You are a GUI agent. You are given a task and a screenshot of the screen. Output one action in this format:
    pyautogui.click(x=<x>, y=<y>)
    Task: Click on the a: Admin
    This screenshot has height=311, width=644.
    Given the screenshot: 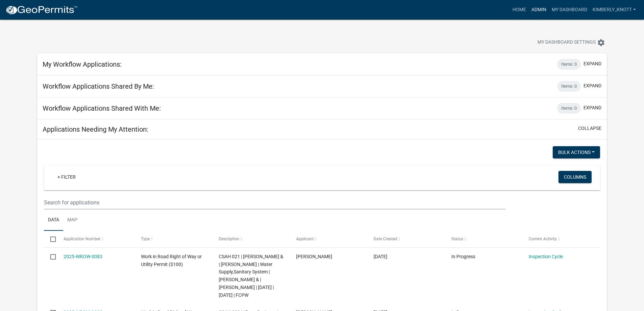 What is the action you would take?
    pyautogui.click(x=539, y=10)
    